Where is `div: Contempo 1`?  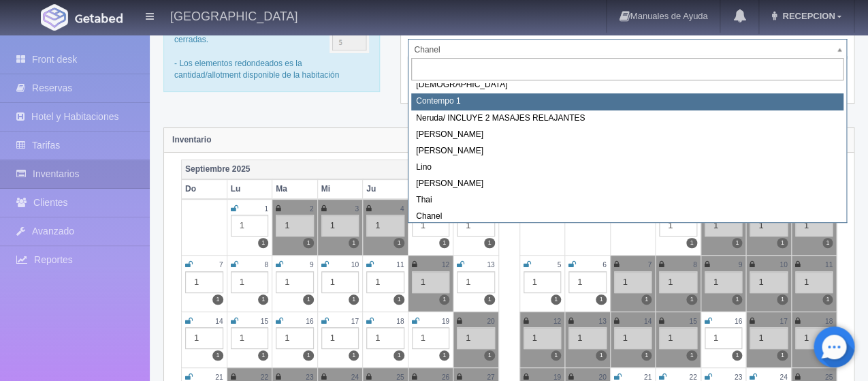
div: Contempo 1 is located at coordinates (627, 102).